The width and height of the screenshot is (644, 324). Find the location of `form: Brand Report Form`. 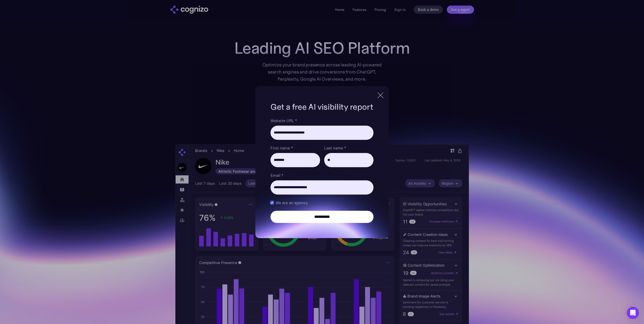

form: Brand Report Form is located at coordinates (322, 170).